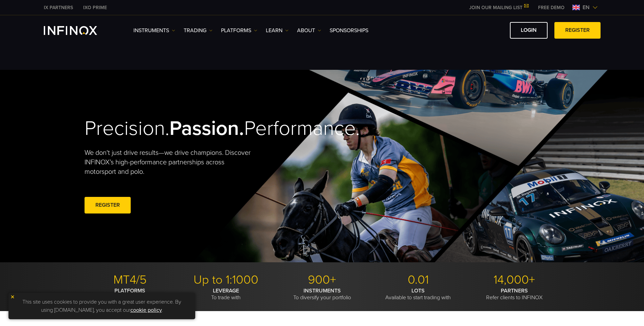  Describe the element at coordinates (154, 31) in the screenshot. I see `a: Instruments` at that location.